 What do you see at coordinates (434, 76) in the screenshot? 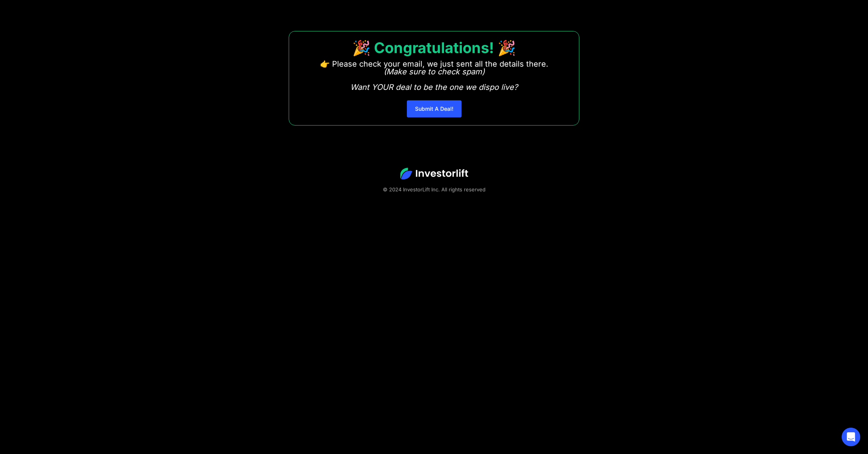
I see `p: 👉 Please check your email, we just sent all the details there. ‍` at bounding box center [434, 76].